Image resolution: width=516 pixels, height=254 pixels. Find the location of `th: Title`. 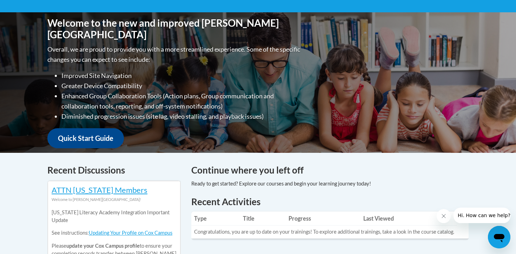

th: Title is located at coordinates (263, 218).